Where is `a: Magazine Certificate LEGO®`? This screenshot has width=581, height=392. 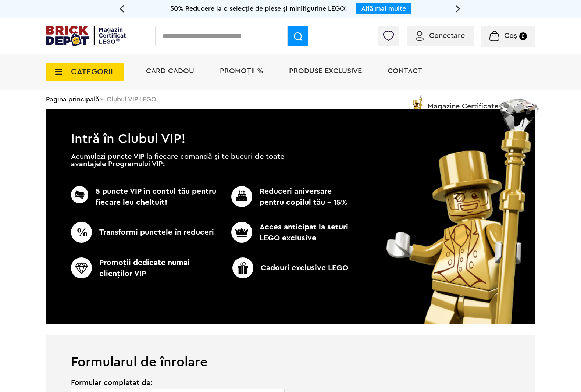 a: Magazine Certificate LEGO® is located at coordinates (529, 97).